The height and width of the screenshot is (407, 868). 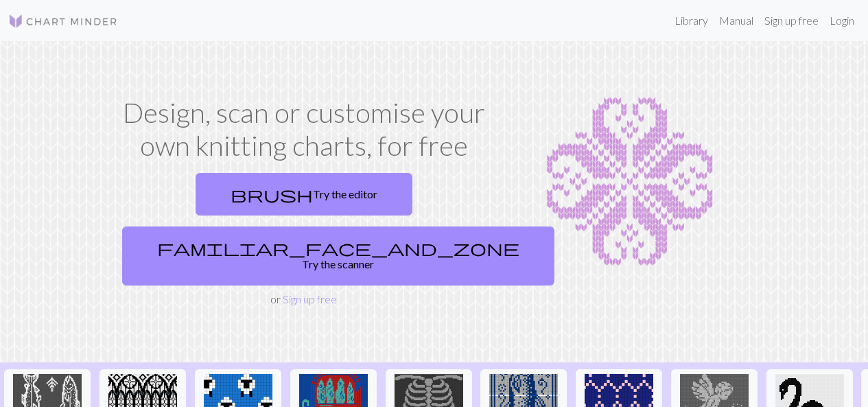 What do you see at coordinates (304, 238) in the screenshot?
I see `div: or` at bounding box center [304, 238].